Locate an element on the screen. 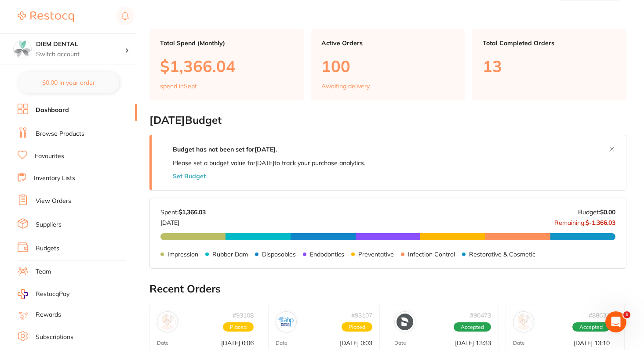  p: # 93107 is located at coordinates (362, 315).